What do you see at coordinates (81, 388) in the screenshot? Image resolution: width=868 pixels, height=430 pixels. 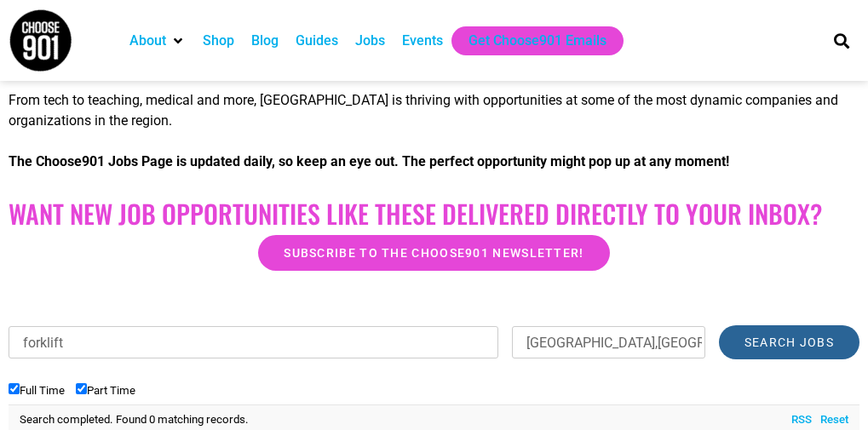 I see `input: Part Time` at bounding box center [81, 388].